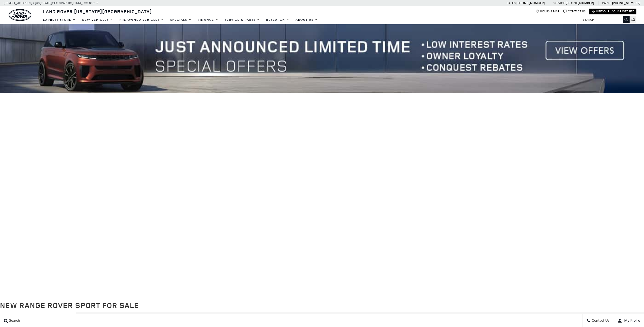 The height and width of the screenshot is (327, 644). What do you see at coordinates (278, 20) in the screenshot?
I see `a: Research` at bounding box center [278, 20].